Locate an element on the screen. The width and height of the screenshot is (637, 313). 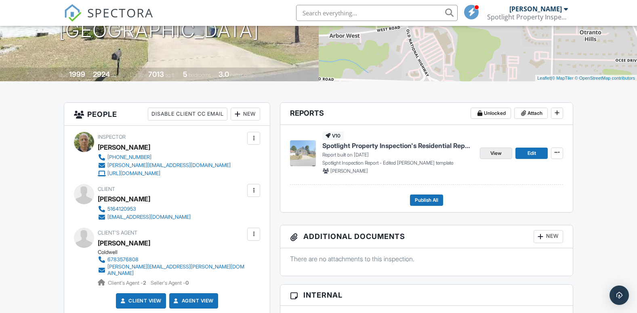
span: Client's Agent - is located at coordinates (128, 282).